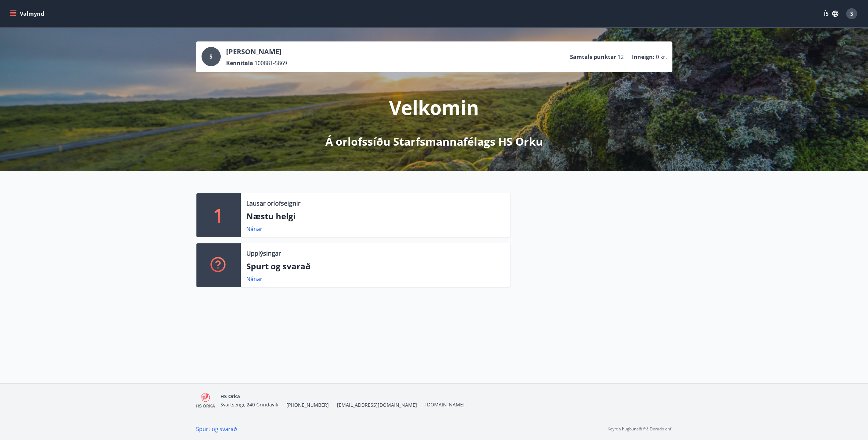  What do you see at coordinates (621, 57) in the screenshot?
I see `span: 12` at bounding box center [621, 57].